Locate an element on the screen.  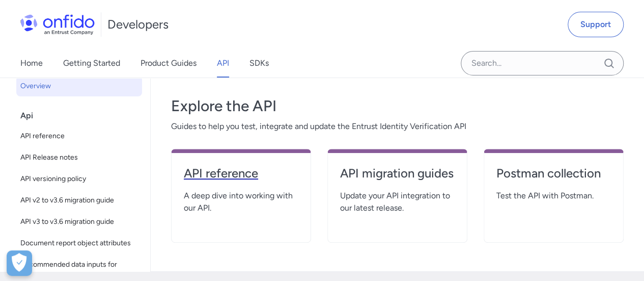
a: API migration guides is located at coordinates (397, 177).